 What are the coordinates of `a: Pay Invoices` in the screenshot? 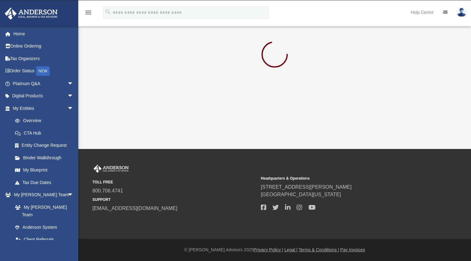 It's located at (352, 250).